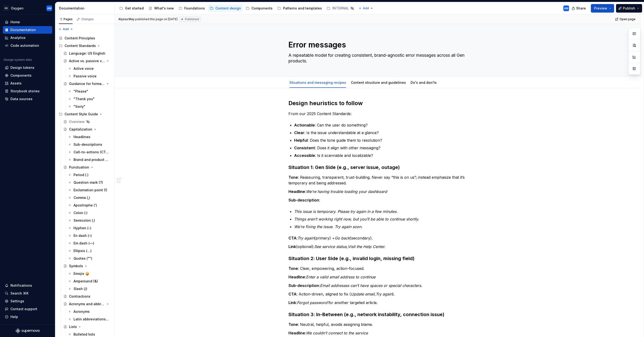 Image resolution: width=644 pixels, height=337 pixels. I want to click on span: Published, so click(192, 19).